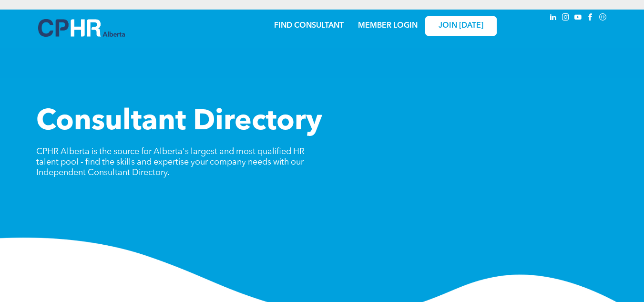  I want to click on span: CPHR Alberta is the source for Alberta's largest and most qualified HR talent pool - find the ski..., so click(170, 162).